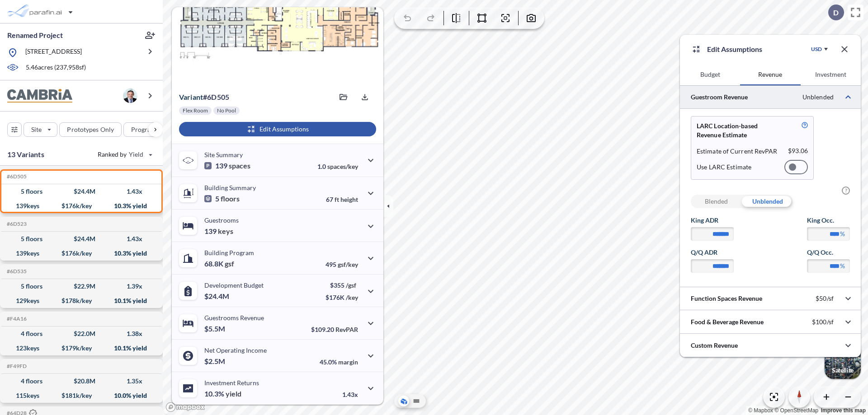  Describe the element at coordinates (90, 129) in the screenshot. I see `p: Prototypes Only` at that location.